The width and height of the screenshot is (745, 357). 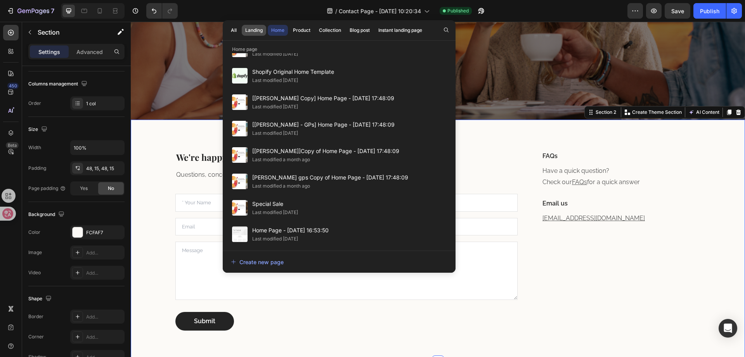 I want to click on p: 7, so click(x=52, y=11).